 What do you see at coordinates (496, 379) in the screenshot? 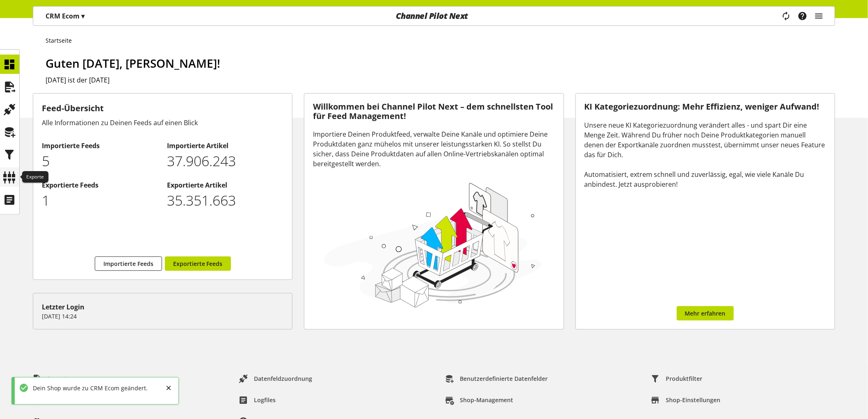
I see `a: Benutzerdefinierte Datenfelder` at bounding box center [496, 379].